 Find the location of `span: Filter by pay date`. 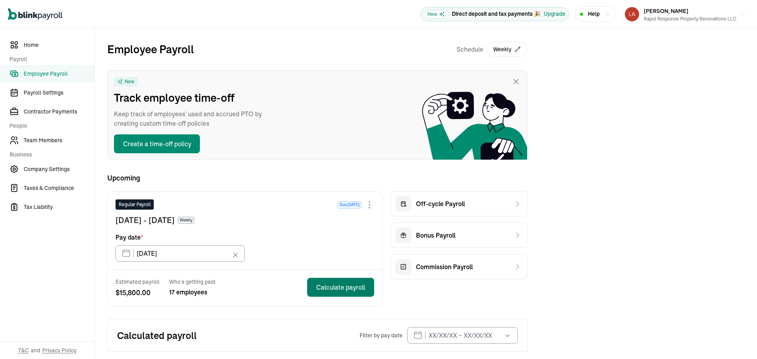

span: Filter by pay date is located at coordinates (381, 336).